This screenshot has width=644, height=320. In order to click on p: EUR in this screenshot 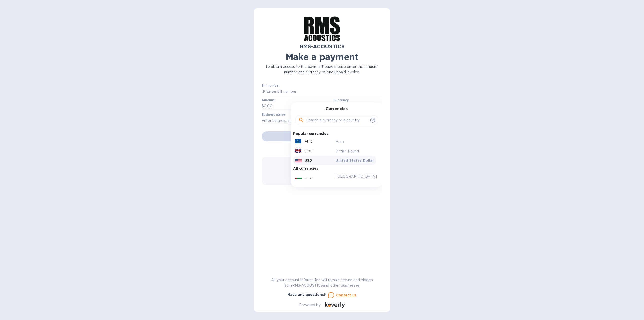, I will do `click(308, 141)`.